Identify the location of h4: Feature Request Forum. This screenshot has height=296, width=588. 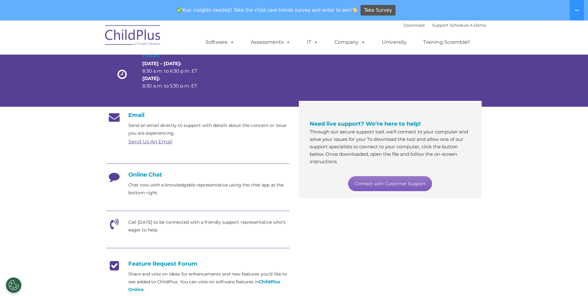
(198, 263).